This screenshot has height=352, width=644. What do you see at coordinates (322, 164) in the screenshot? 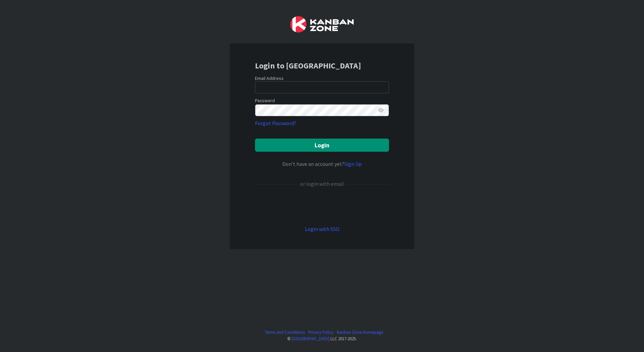
I see `div: Don’t have an account yet?` at bounding box center [322, 164].